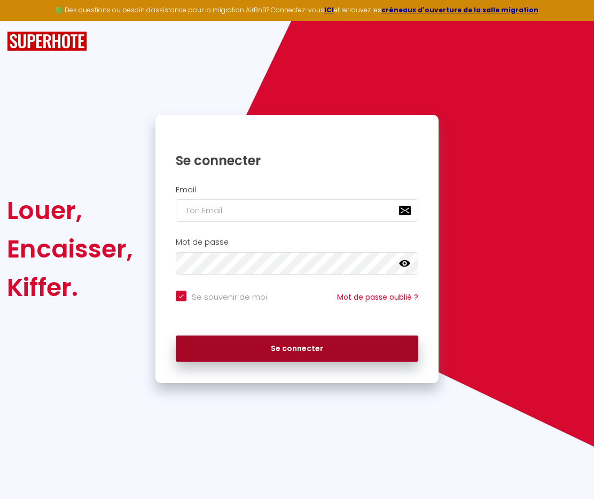 This screenshot has width=594, height=499. I want to click on div: Kiffer., so click(70, 287).